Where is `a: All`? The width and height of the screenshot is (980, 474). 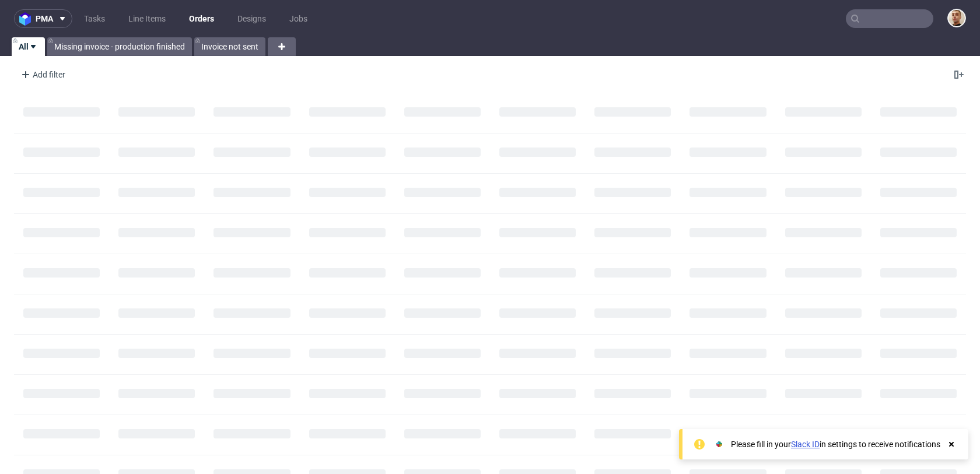
a: All is located at coordinates (28, 46).